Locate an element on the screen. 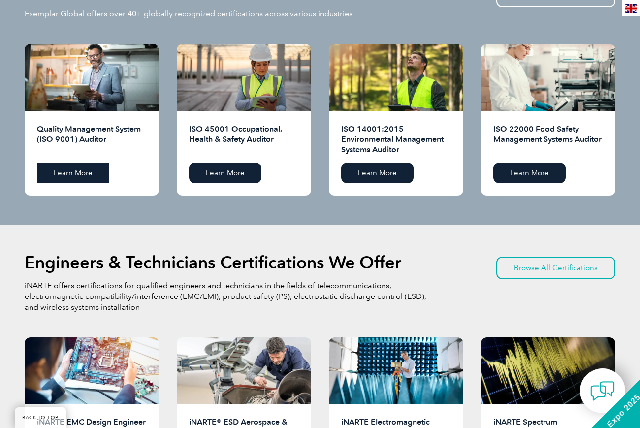 This screenshot has width=640, height=428. p: Exemplar Global offers over 40+ globally recognized certifications across various industries is located at coordinates (189, 14).